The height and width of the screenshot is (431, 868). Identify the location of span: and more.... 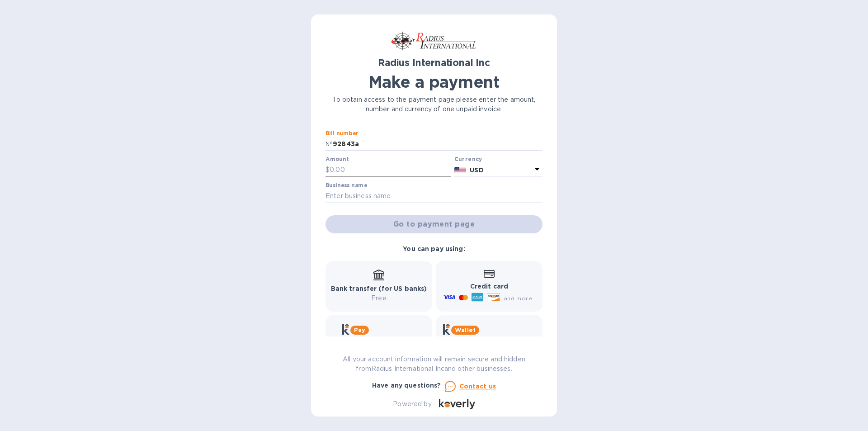
(519, 298).